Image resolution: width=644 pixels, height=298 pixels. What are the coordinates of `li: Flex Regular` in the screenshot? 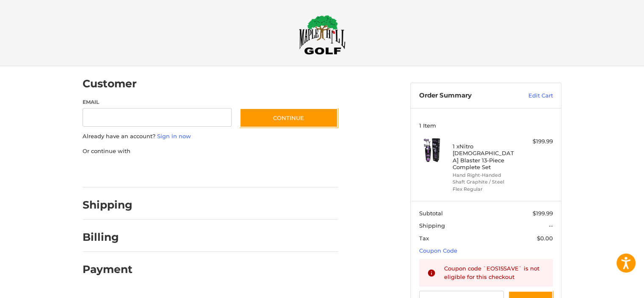 It's located at (485, 189).